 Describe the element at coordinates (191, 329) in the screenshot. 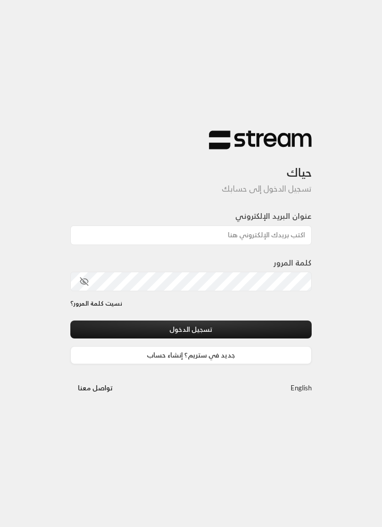

I see `button: تسجيل الدخول` at that location.